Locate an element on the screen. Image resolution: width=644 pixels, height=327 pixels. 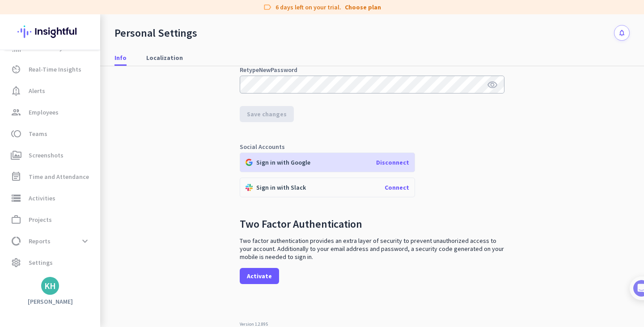
a: tollTeams is located at coordinates (51, 134).